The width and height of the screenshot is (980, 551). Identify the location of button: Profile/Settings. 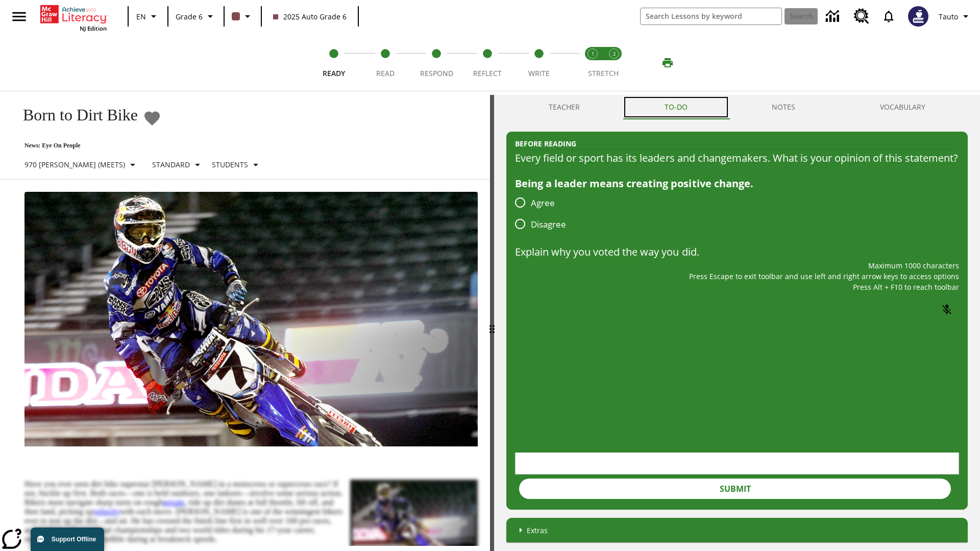
(955, 16).